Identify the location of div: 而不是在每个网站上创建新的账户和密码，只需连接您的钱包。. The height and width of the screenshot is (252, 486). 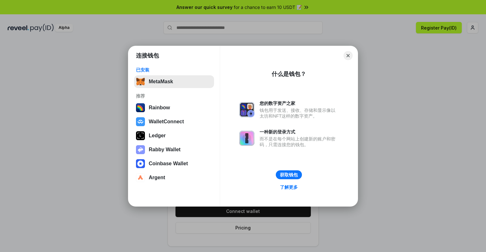
(299, 142).